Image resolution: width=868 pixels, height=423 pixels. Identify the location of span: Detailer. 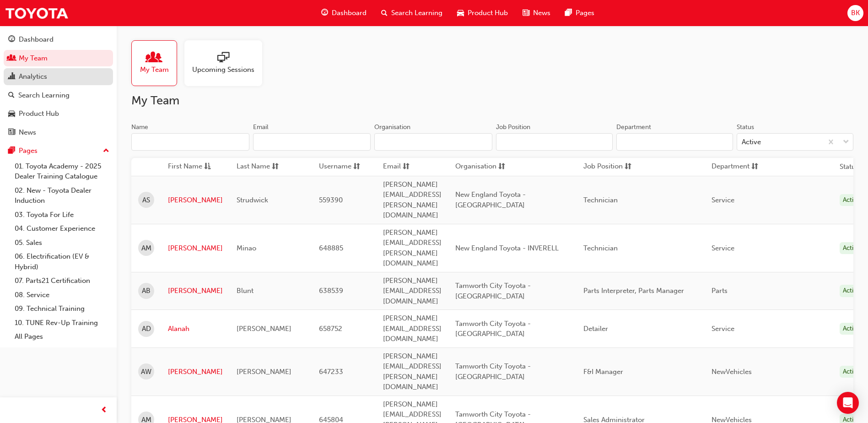
(596, 329).